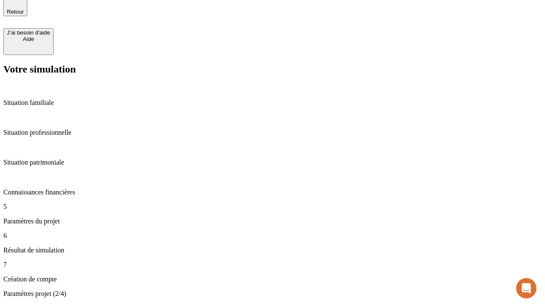 The image size is (545, 307). I want to click on p: Paramètres projet (2/4), so click(272, 293).